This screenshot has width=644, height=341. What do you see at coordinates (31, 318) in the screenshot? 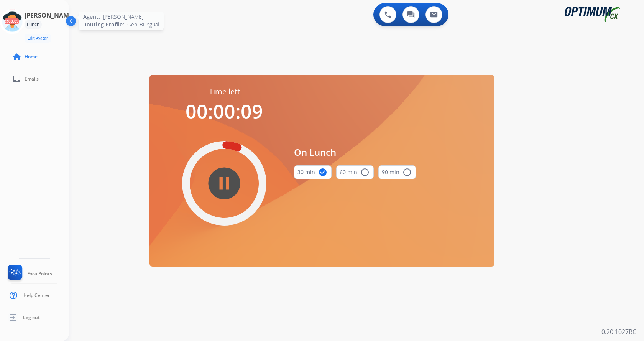
I see `span: Log out` at bounding box center [31, 318].